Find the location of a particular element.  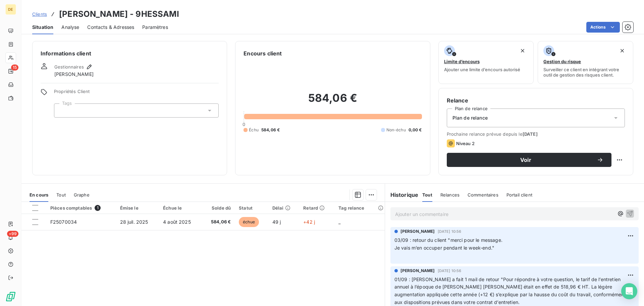

div: Délai is located at coordinates (284, 208).